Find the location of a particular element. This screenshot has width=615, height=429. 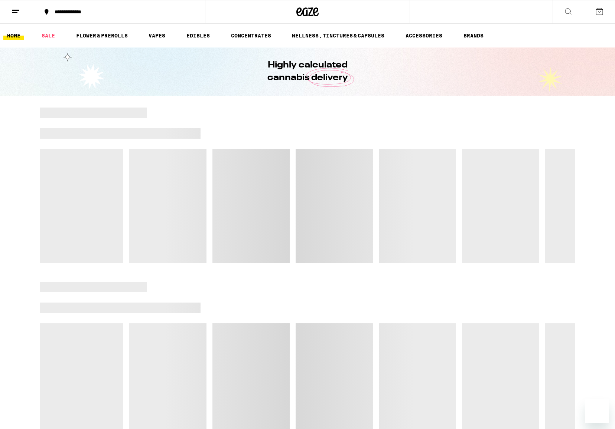

a: WELLNESS, TINCTURES & CAPSULES is located at coordinates (338, 36).